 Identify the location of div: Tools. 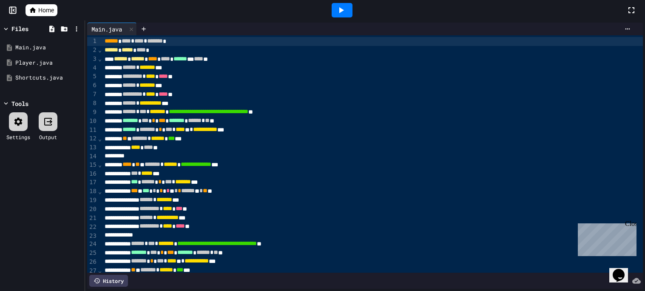
(20, 103).